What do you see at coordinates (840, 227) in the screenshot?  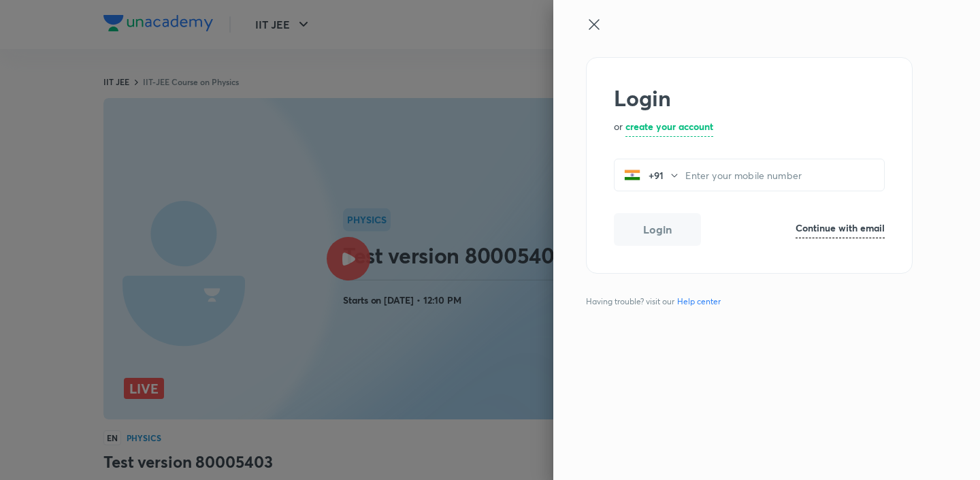 I see `h6: Continue with email` at bounding box center [840, 227].